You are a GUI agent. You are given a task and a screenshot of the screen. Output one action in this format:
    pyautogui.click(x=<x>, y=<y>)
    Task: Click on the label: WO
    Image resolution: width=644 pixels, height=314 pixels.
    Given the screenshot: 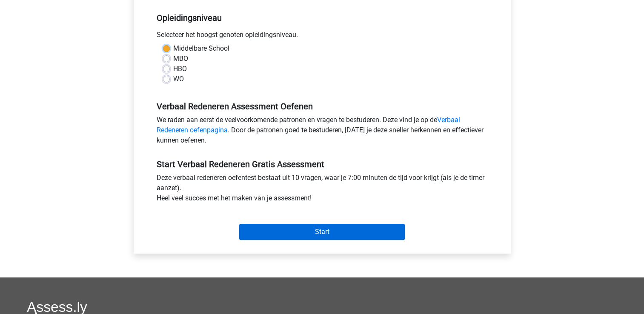 What is the action you would take?
    pyautogui.click(x=178, y=79)
    